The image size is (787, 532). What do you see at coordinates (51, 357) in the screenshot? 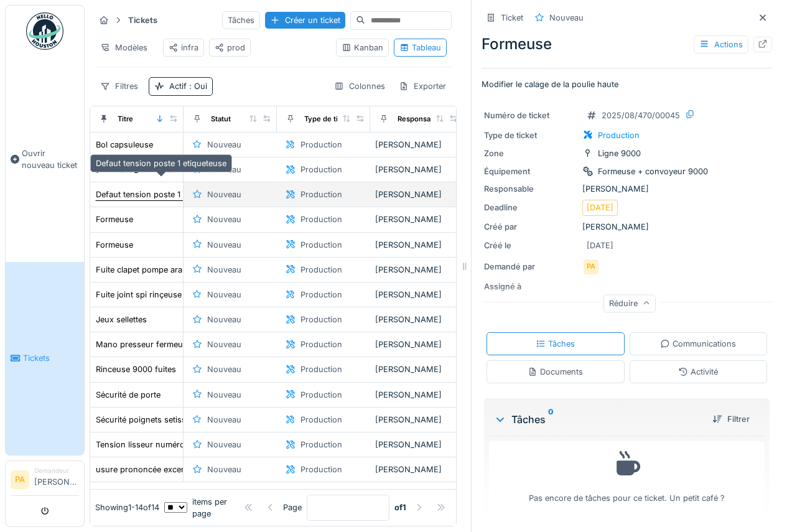
I see `span: Tickets` at bounding box center [51, 357].